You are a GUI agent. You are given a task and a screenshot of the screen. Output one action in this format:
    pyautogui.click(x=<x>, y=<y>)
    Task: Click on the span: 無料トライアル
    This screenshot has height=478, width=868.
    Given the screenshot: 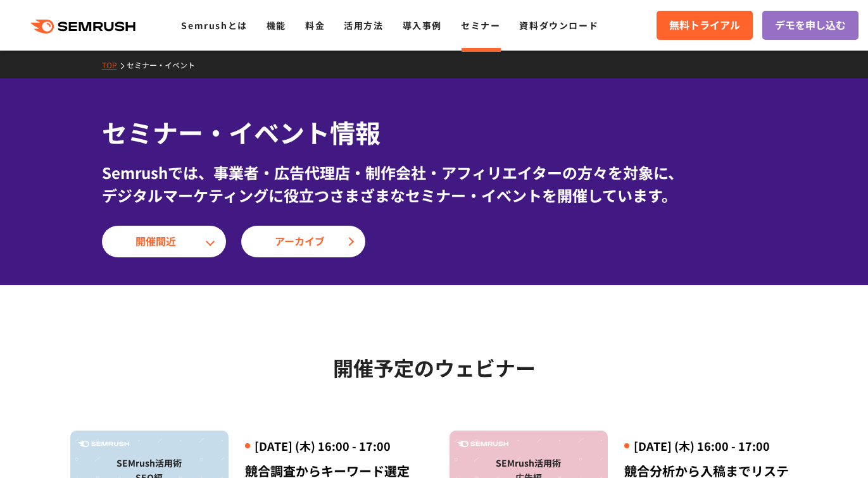 What is the action you would take?
    pyautogui.click(x=705, y=26)
    